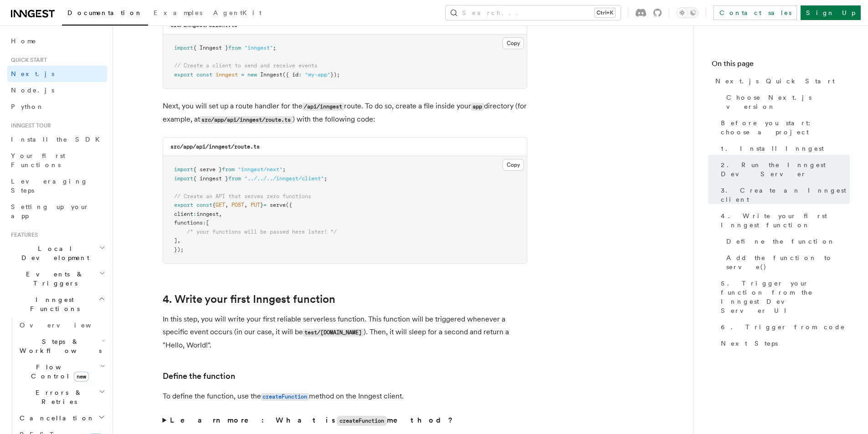  Describe the element at coordinates (785, 297) in the screenshot. I see `span: 5. Trigger your function from the Inngest Dev Server UI` at that location.